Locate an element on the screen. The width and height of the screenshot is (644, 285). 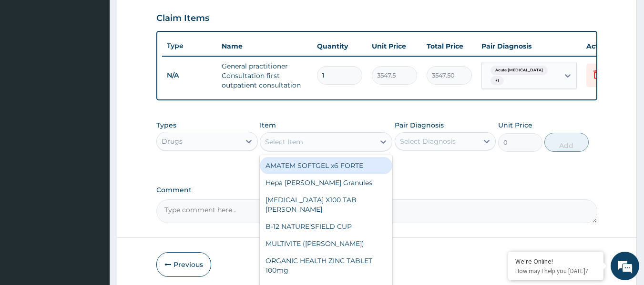
td: General practitioner Consultation first outpatient consultation is located at coordinates (264, 76).